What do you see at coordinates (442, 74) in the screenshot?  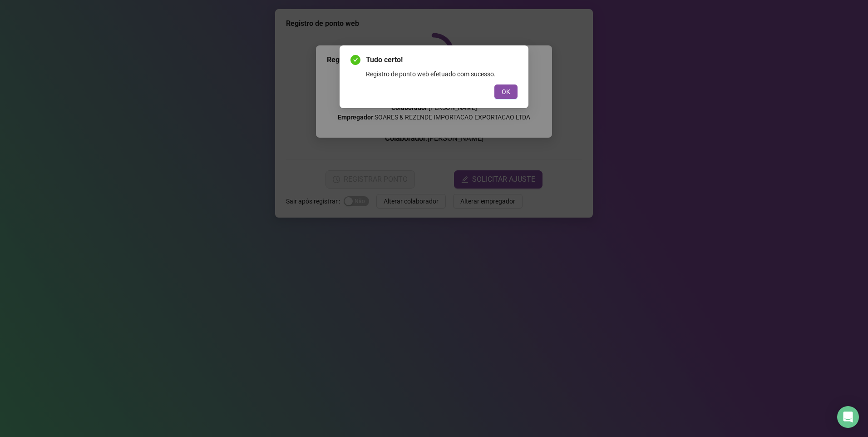 I see `div: Registro de ponto web efetuado com sucesso.` at bounding box center [442, 74].